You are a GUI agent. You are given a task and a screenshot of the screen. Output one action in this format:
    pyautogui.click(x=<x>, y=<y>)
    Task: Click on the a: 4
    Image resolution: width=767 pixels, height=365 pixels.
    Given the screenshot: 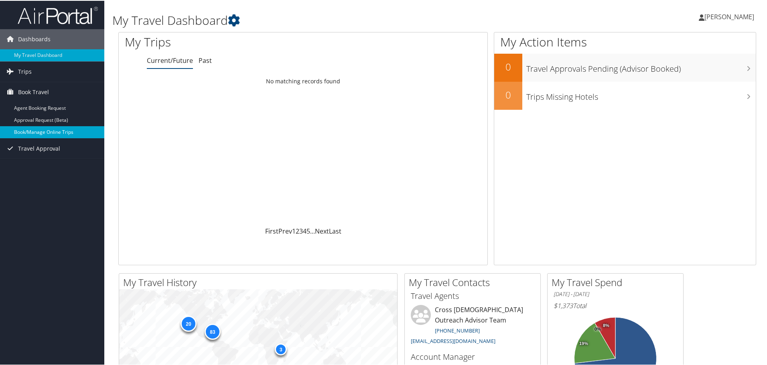 What is the action you would take?
    pyautogui.click(x=304, y=231)
    